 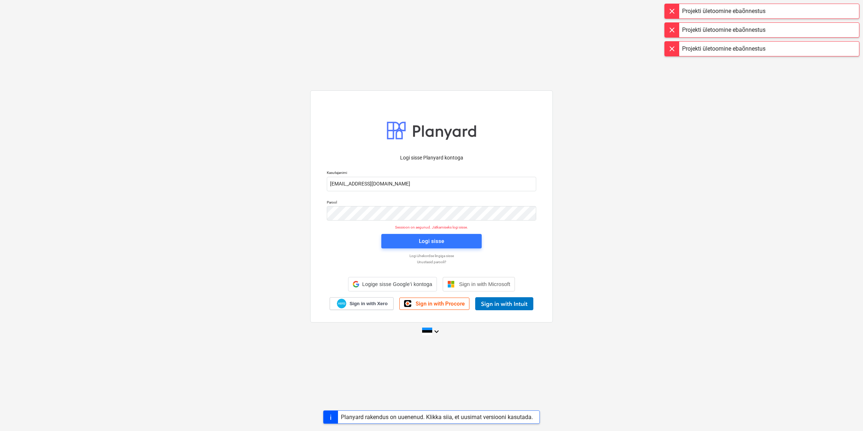 What do you see at coordinates (397, 284) in the screenshot?
I see `span: Logige sisse Google’i kontoga` at bounding box center [397, 284].